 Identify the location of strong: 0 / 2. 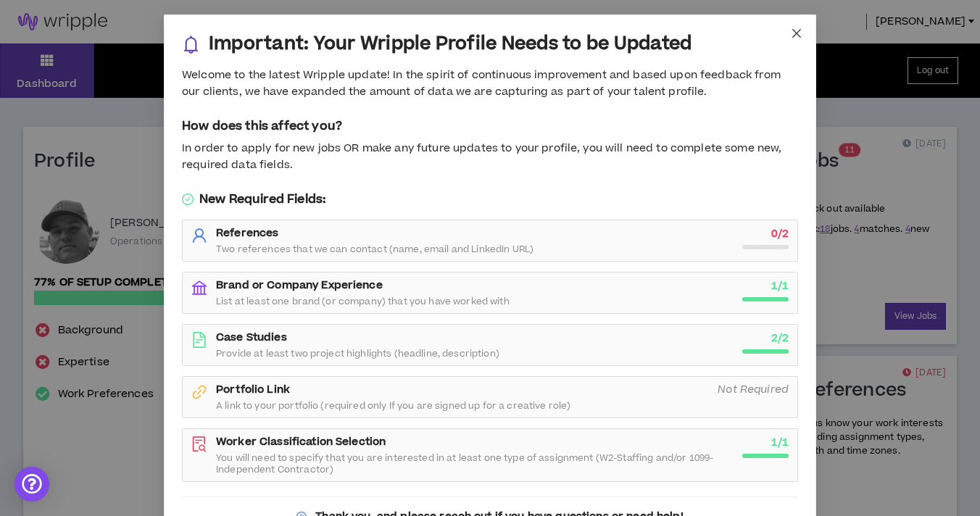
(780, 234).